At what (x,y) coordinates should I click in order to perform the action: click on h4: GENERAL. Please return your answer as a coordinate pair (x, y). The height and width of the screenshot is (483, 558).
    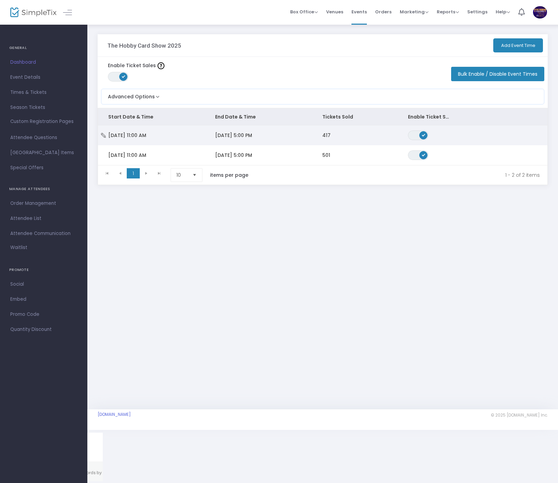
    Looking at the image, I should click on (44, 48).